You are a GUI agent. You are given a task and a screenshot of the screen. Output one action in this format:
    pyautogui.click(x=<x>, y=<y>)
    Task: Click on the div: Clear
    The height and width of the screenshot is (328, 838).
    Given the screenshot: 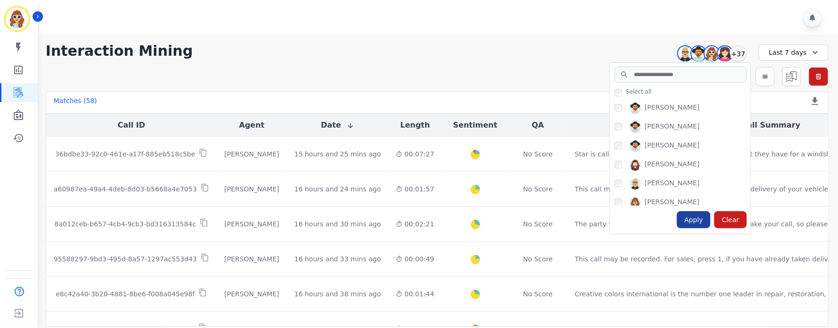 What is the action you would take?
    pyautogui.click(x=730, y=220)
    